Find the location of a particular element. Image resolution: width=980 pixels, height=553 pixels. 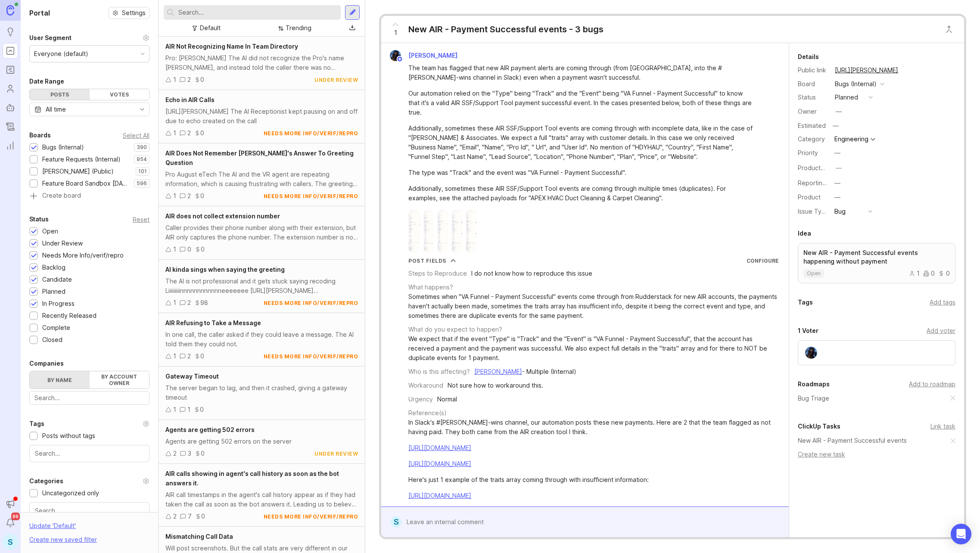

div: Public link is located at coordinates (813, 70).